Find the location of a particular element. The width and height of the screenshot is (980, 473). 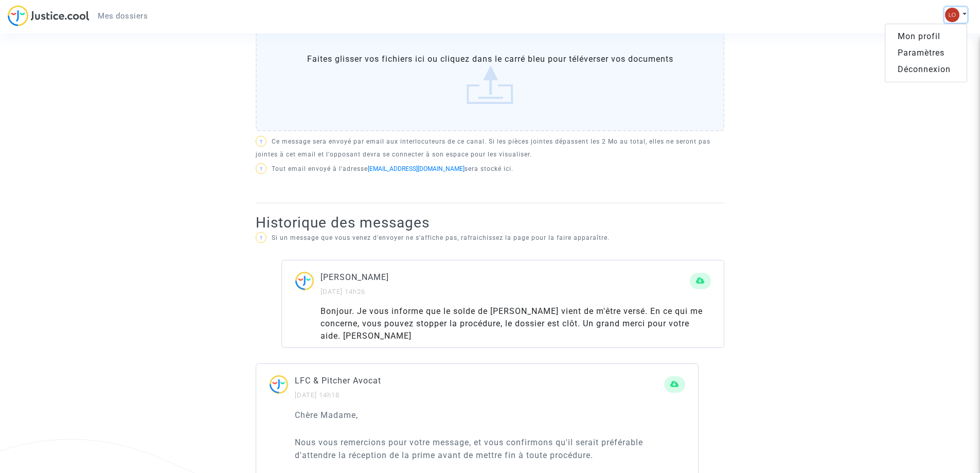

p: Si un message que vous venez d'envoyer ne s'affiche pas, rafraichissez la page pour la faire appa... is located at coordinates (490, 237).